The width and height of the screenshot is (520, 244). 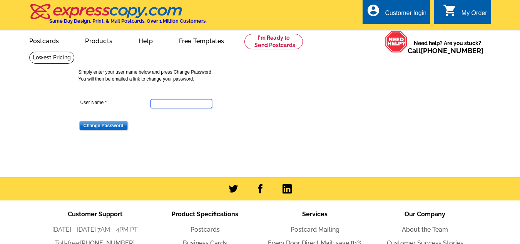 I want to click on span: Call, so click(x=445, y=50).